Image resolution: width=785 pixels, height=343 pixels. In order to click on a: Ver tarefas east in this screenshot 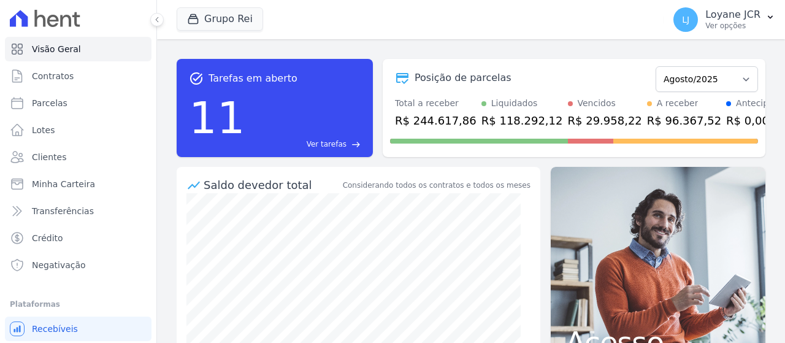, I will do `click(306, 144)`.